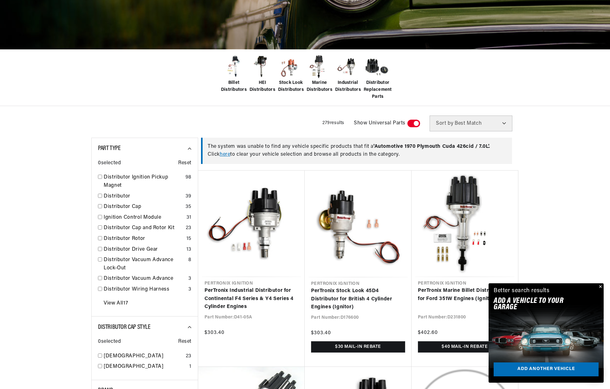  Describe the element at coordinates (348, 74) in the screenshot. I see `a: Industrial Distributors Industrial Distributors` at that location.